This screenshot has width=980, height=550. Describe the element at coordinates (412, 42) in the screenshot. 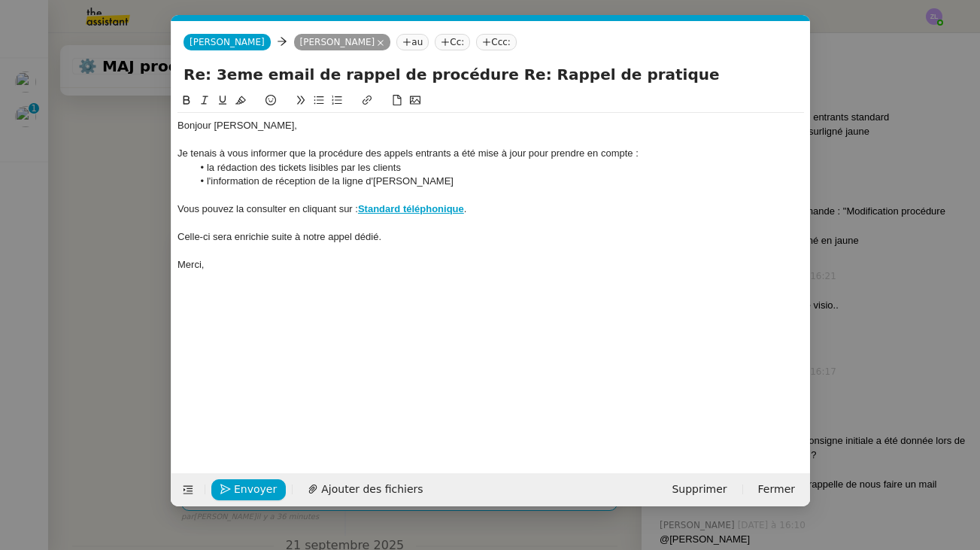

I see `nz-tag: au` at that location.